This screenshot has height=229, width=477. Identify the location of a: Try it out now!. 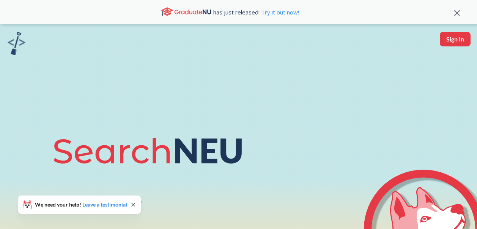
(279, 12).